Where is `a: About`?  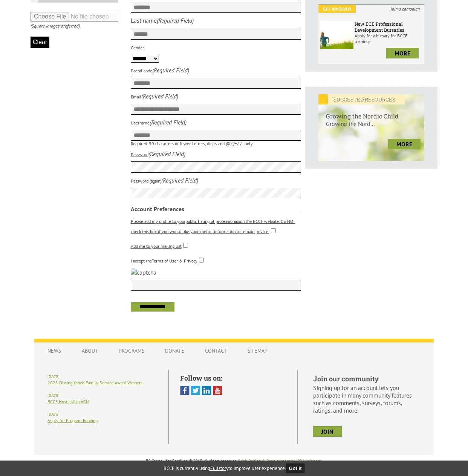 a: About is located at coordinates (89, 350).